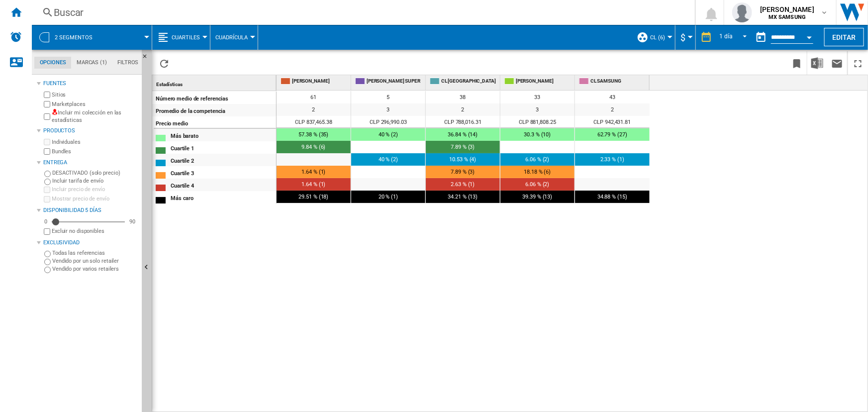  What do you see at coordinates (388, 159) in the screenshot?
I see `span: 40 % (2)` at bounding box center [388, 159].